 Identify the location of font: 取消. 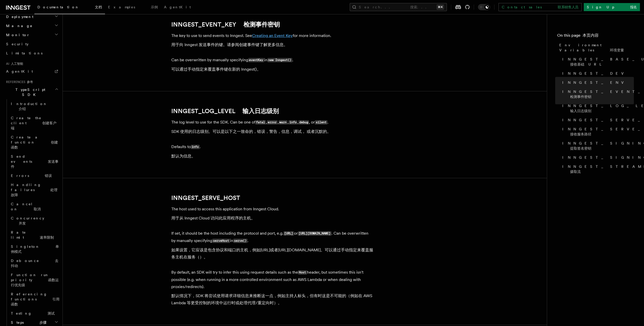
(37, 209).